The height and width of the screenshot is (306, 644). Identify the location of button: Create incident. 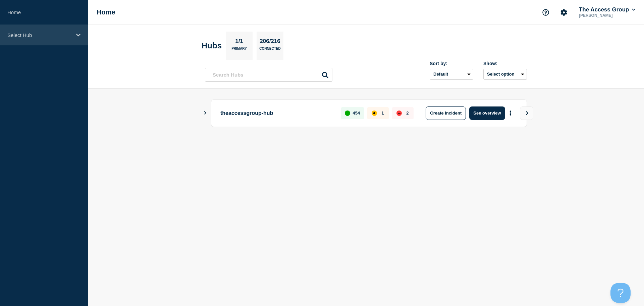
(446, 113).